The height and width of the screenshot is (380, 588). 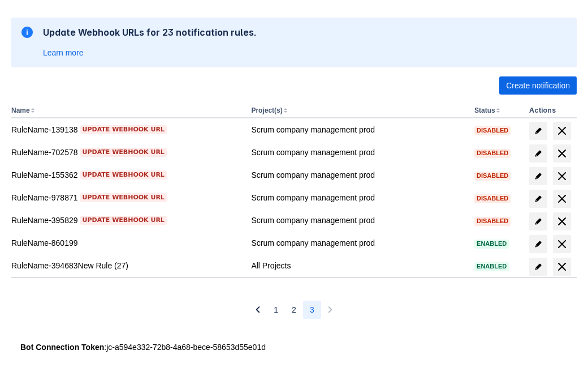 What do you see at coordinates (358, 265) in the screenshot?
I see `div: All Projects` at bounding box center [358, 265].